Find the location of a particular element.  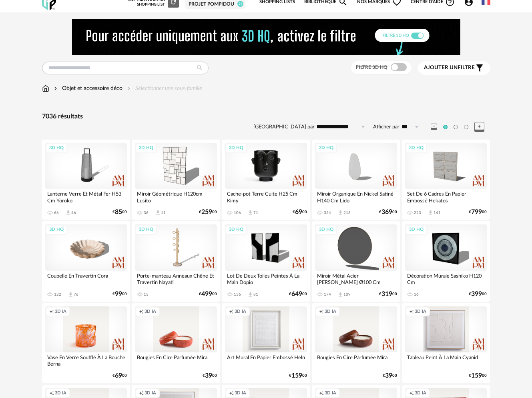

div: Lot De Deux Toiles Peintes À La Main Dopio is located at coordinates (266, 279).